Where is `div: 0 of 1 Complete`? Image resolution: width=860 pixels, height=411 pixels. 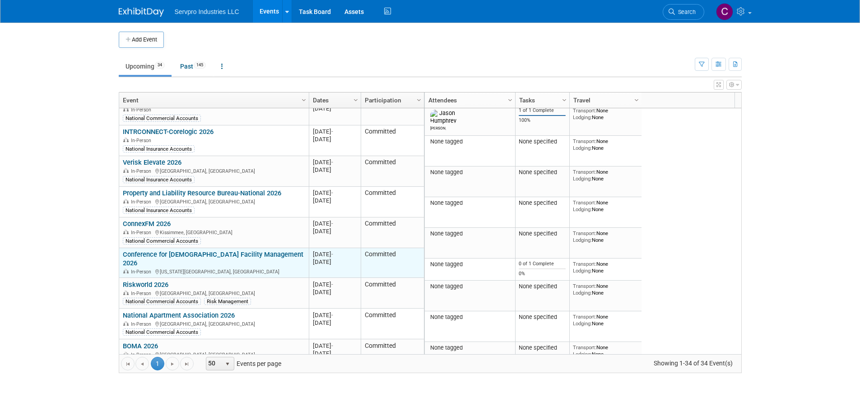
div: 0 of 1 Complete is located at coordinates (542, 264).